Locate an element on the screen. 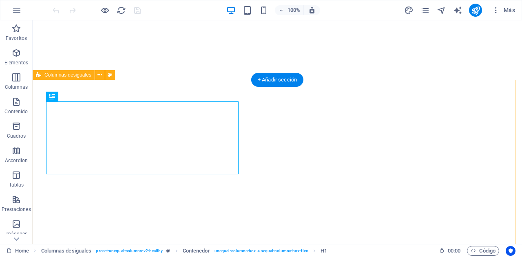  i: Páginas (Ctrl+Alt+S) is located at coordinates (425, 10).